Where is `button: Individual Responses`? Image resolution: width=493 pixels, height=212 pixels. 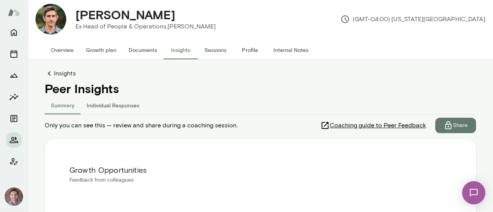
button: Individual Responses is located at coordinates (113, 105).